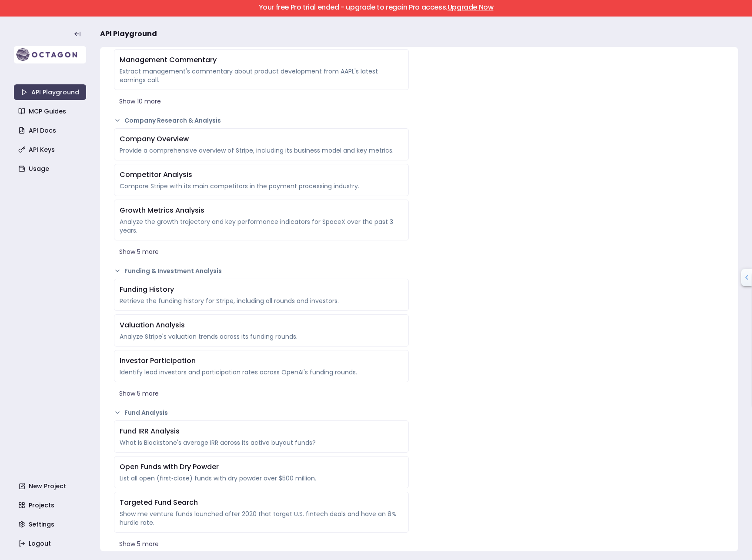 The width and height of the screenshot is (752, 560). I want to click on div: Open Funds with Dry Powder, so click(261, 467).